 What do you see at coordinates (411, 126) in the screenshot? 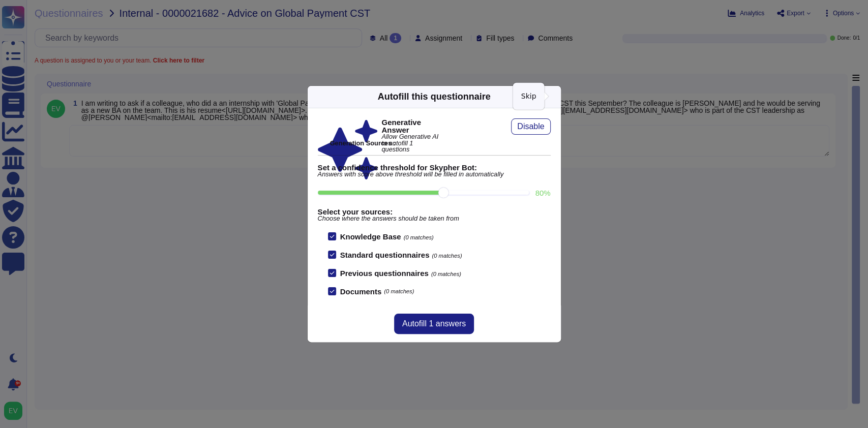
I see `b: Generative Answer` at bounding box center [411, 126].